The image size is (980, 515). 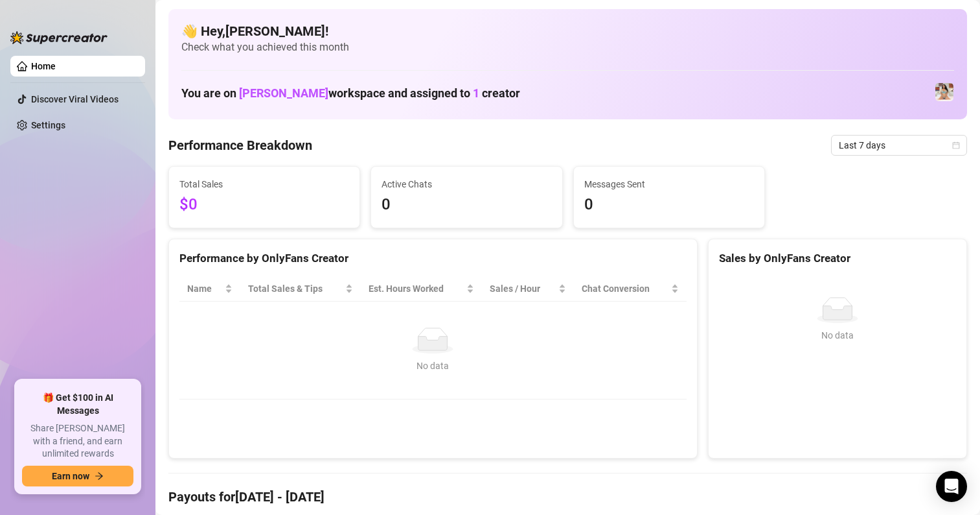 What do you see at coordinates (210, 288) in the screenshot?
I see `th: Name` at bounding box center [210, 288].